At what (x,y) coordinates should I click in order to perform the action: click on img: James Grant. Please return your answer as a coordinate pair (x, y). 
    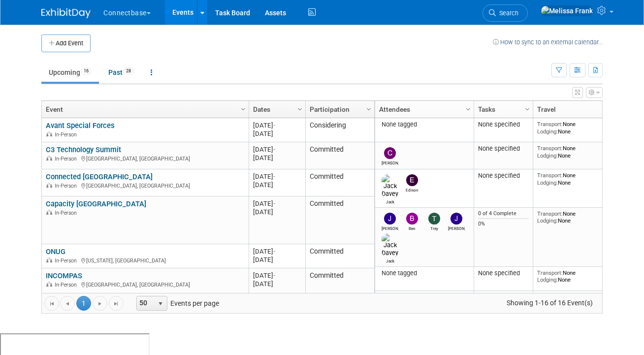
    Looking at the image, I should click on (457, 218).